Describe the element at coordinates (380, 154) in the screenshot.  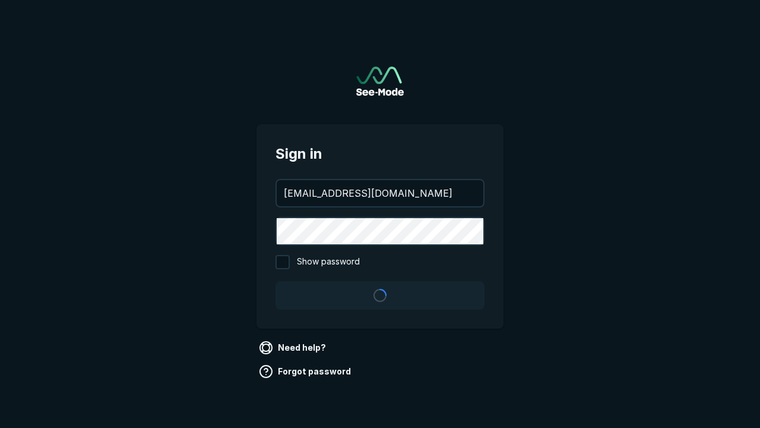
I see `span: Sign in` at that location.